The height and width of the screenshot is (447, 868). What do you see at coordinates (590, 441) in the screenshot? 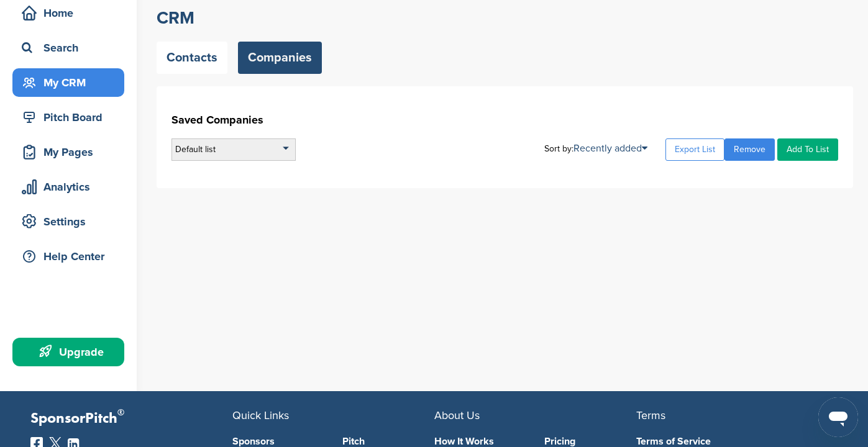
I see `a: Pricing` at bounding box center [590, 441].